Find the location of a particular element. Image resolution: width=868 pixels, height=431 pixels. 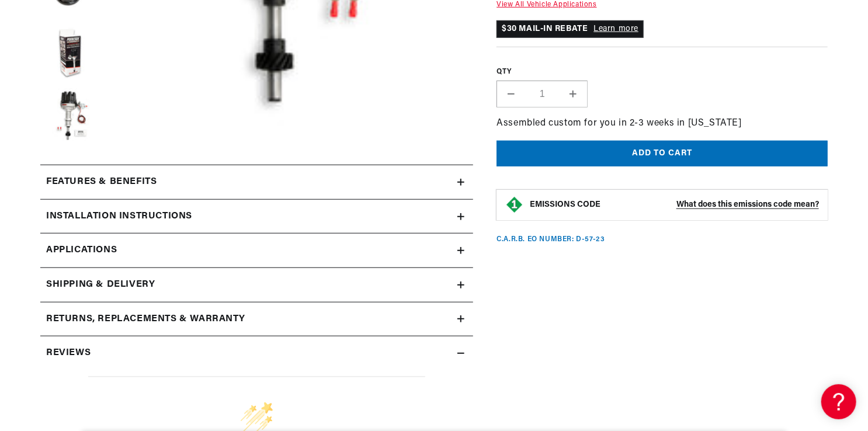

summary: Returns, Replacements & Warranty is located at coordinates (256, 320).